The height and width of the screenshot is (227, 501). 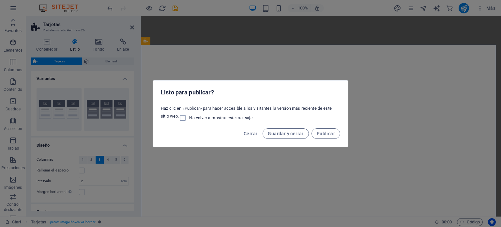 What do you see at coordinates (221, 118) in the screenshot?
I see `span: No volver a mostrar este mensaje` at bounding box center [221, 118].